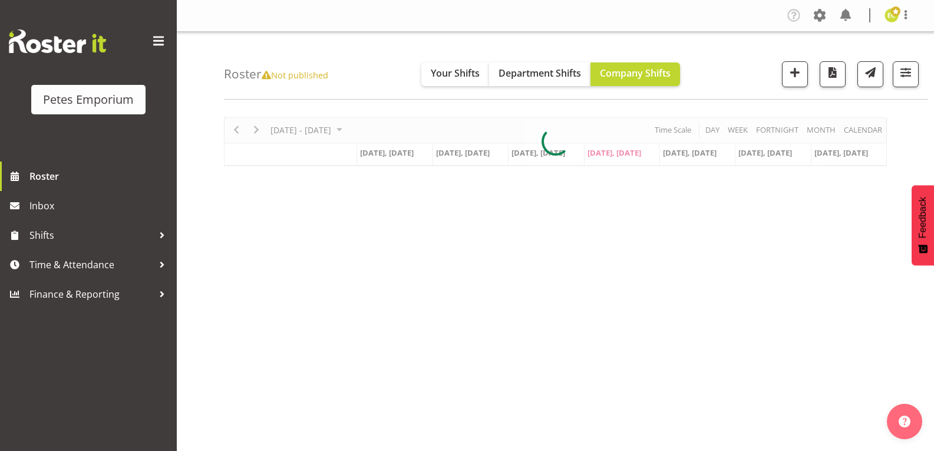 This screenshot has height=451, width=934. What do you see at coordinates (100, 206) in the screenshot?
I see `span: Inbox` at bounding box center [100, 206].